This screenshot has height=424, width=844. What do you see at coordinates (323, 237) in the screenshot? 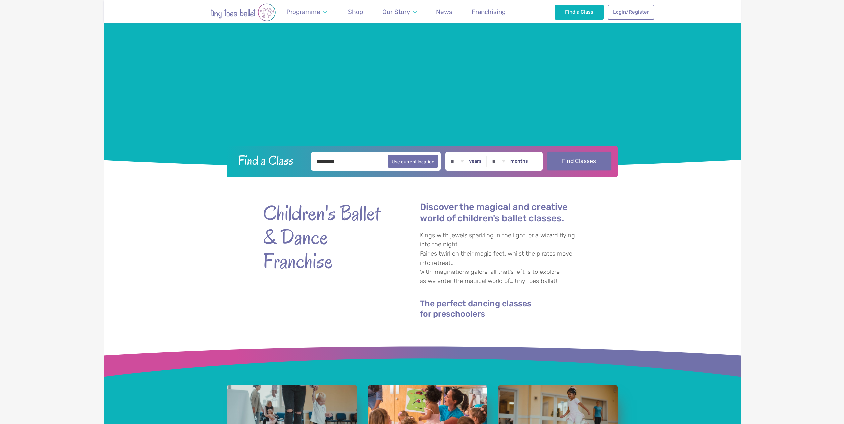
I see `strong: Children's Ballet & Dance Franchise` at bounding box center [323, 237].